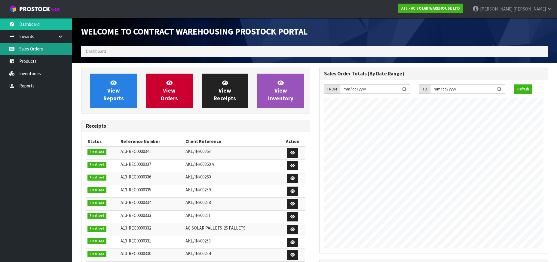  I want to click on span: View Reports, so click(114, 91).